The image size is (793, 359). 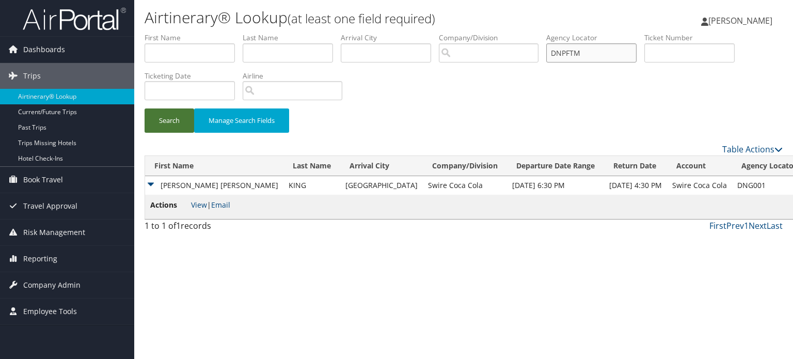 What do you see at coordinates (717, 226) in the screenshot?
I see `a: First` at bounding box center [717, 226].